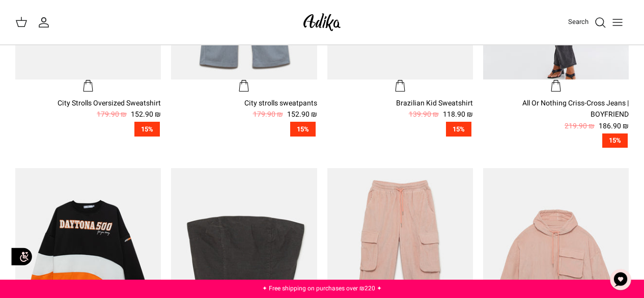  I want to click on font: Search, so click(579, 21).